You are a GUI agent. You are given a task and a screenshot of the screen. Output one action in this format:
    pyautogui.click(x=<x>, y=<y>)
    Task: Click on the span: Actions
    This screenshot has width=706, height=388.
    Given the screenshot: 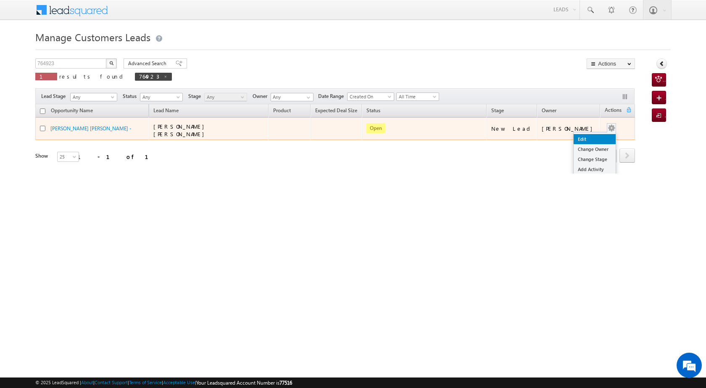 What is the action you would take?
    pyautogui.click(x=613, y=111)
    